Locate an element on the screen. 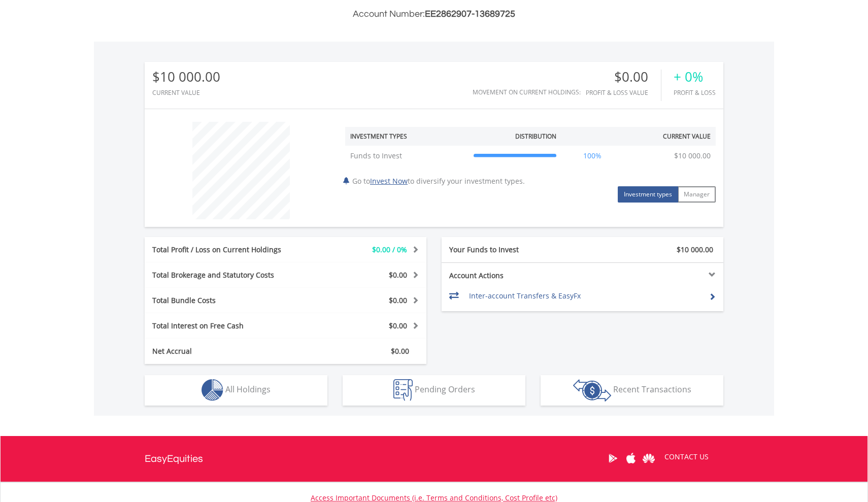  td: Funds to Invest is located at coordinates (406, 156).